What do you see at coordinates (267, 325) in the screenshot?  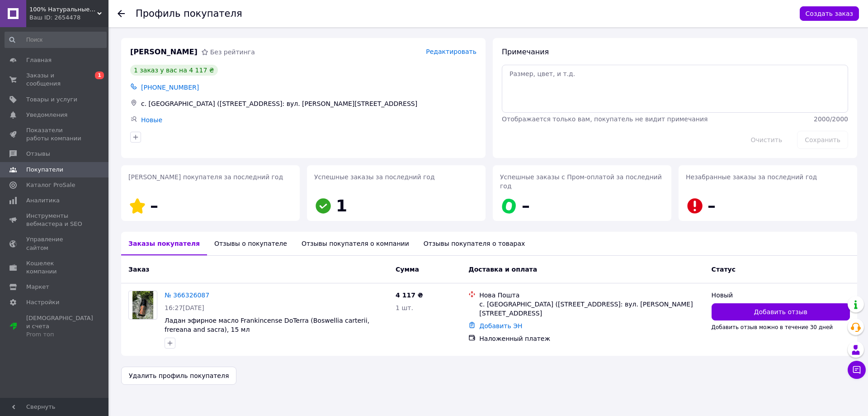 I see `a: Ладан эфирное масло Frankincense DoTerra (Boswellia carterii, frereana and sacra), 15 мл` at bounding box center [267, 325].